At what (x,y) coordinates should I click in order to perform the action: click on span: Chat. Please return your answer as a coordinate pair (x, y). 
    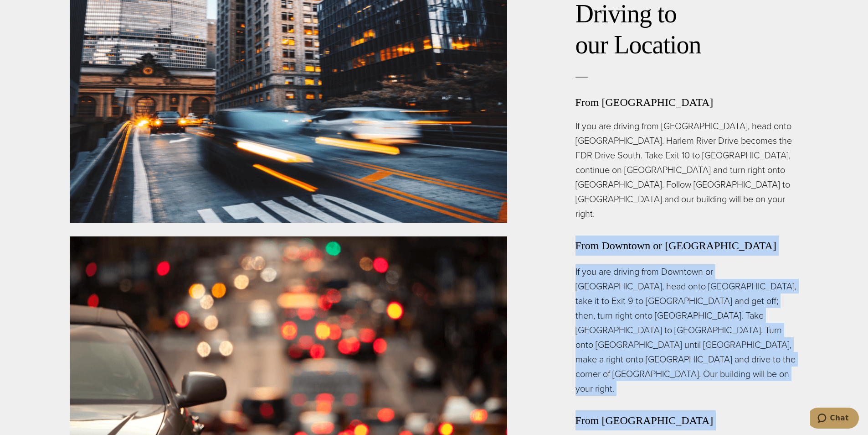
    Looking at the image, I should click on (29, 10).